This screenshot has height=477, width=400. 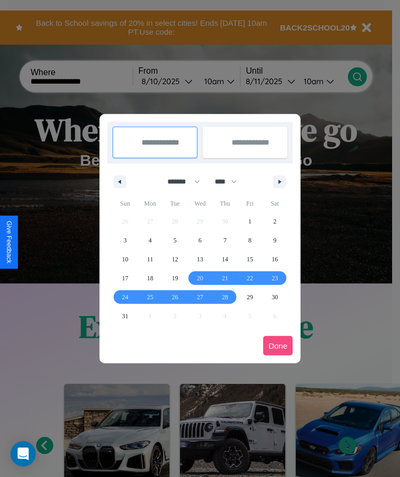 I want to click on span: 7, so click(x=225, y=240).